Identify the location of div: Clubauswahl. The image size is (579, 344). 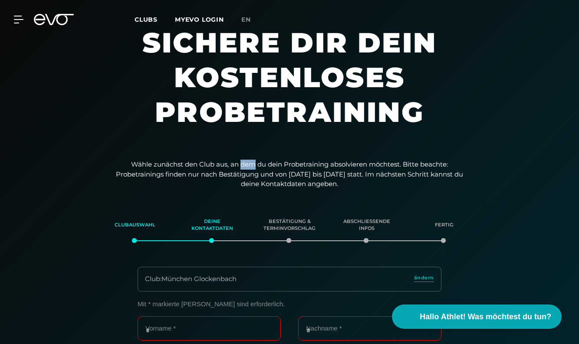
(135, 225).